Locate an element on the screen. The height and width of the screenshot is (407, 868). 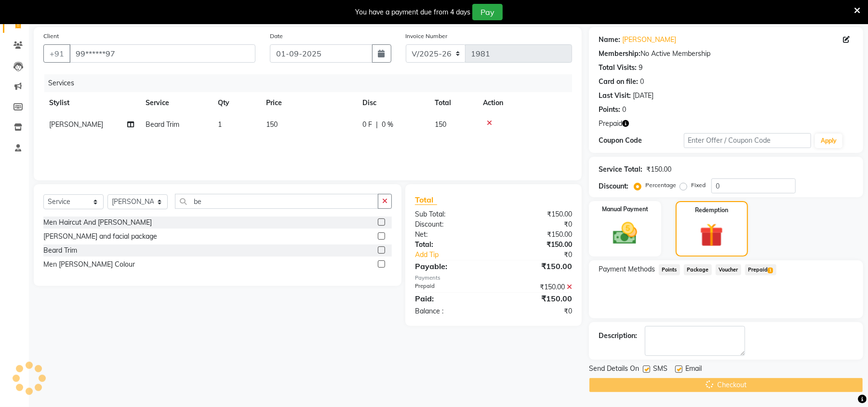
div: Total Visits: is located at coordinates (618, 67).